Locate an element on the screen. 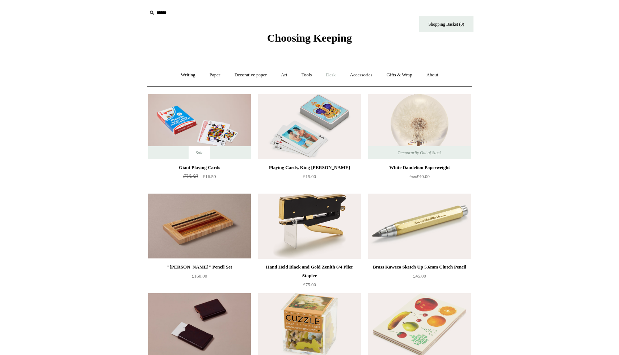 This screenshot has width=619, height=355. span: £30.00 is located at coordinates (191, 176).